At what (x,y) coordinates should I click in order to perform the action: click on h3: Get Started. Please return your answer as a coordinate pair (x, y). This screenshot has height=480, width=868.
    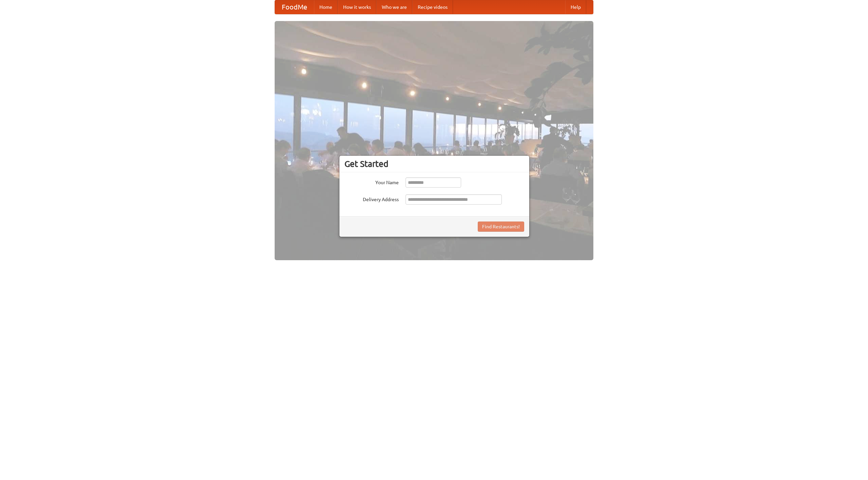
    Looking at the image, I should click on (434, 164).